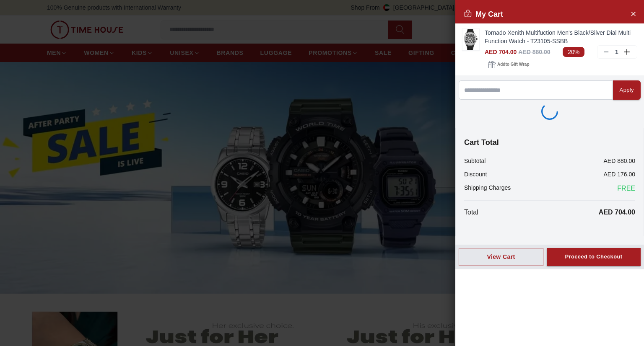 The height and width of the screenshot is (346, 644). Describe the element at coordinates (509, 64) in the screenshot. I see `button: Addto Gift Wrap` at that location.